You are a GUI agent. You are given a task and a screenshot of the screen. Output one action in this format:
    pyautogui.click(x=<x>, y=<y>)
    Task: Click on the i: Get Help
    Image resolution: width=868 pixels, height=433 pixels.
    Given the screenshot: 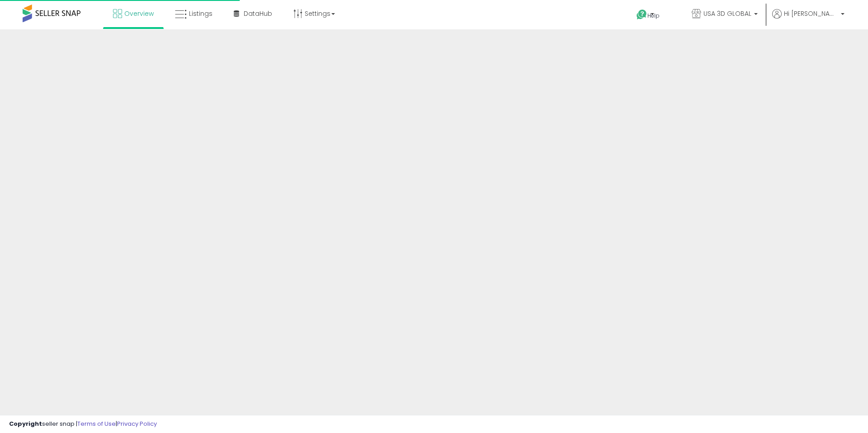 What is the action you would take?
    pyautogui.click(x=641, y=15)
    